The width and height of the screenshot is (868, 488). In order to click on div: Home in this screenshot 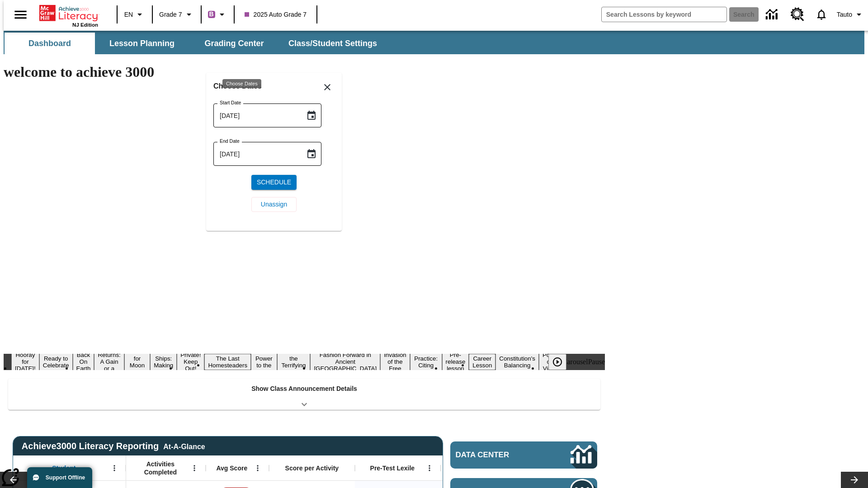, I will do `click(69, 15)`.